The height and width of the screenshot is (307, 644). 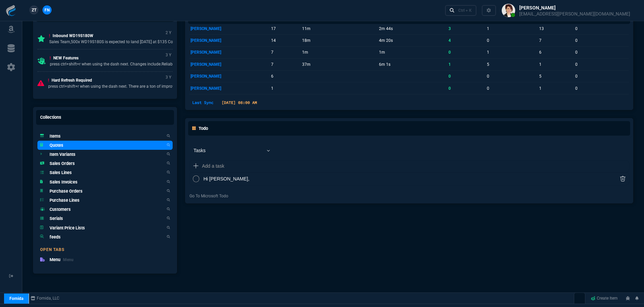 What do you see at coordinates (45, 298) in the screenshot?
I see `a: msbcCompanyName` at bounding box center [45, 298].